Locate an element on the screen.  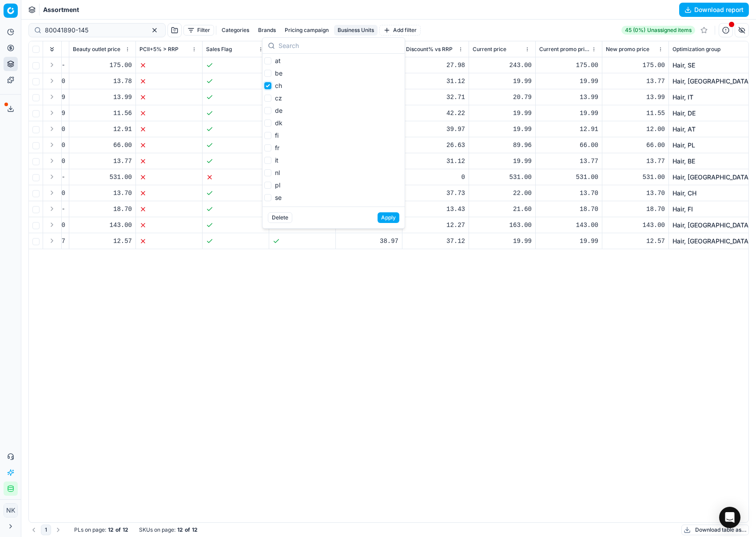
button: Pricing campaign is located at coordinates (307, 30).